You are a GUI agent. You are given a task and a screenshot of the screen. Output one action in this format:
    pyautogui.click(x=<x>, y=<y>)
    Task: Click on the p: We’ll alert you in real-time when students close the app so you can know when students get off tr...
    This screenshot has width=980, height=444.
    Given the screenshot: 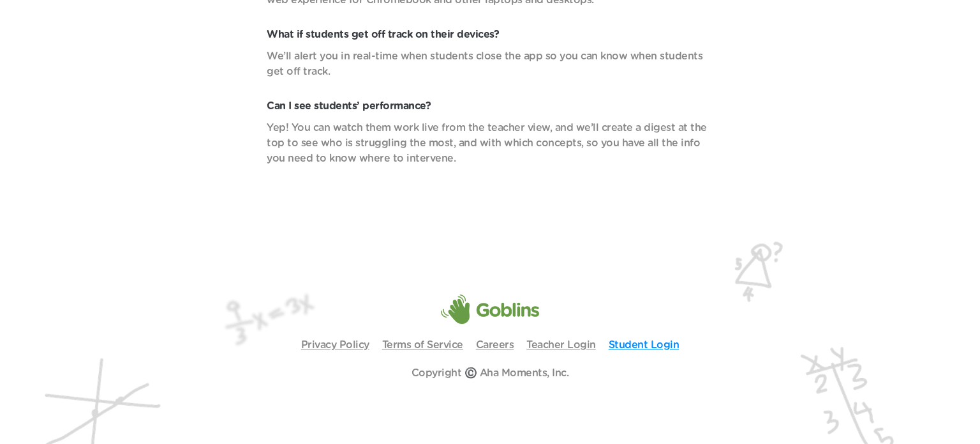 What is the action you would take?
    pyautogui.click(x=490, y=64)
    